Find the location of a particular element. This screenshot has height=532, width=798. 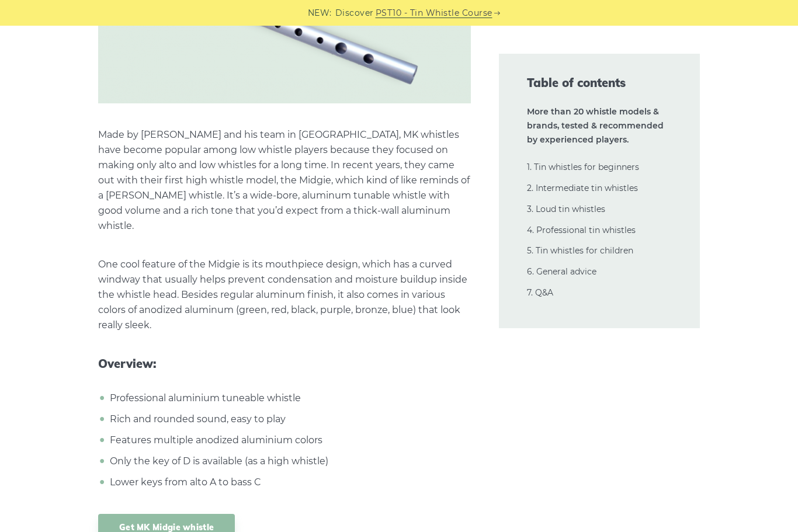

a: 5. Tin whistles for children is located at coordinates (580, 251).